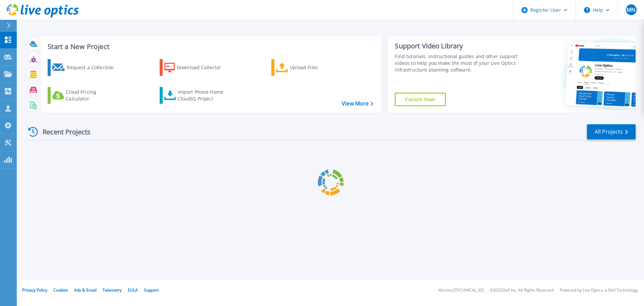 The image size is (644, 306). Describe the element at coordinates (458, 46) in the screenshot. I see `div: Support Video Library` at that location.